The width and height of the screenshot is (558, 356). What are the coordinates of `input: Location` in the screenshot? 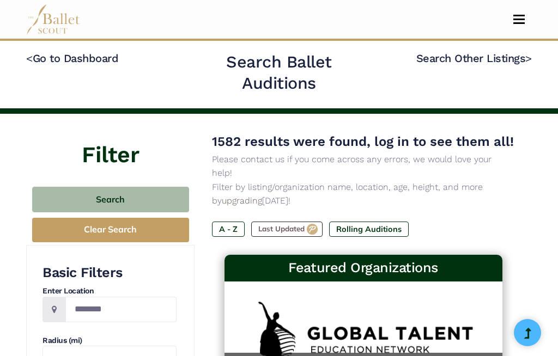 It's located at (121, 309).